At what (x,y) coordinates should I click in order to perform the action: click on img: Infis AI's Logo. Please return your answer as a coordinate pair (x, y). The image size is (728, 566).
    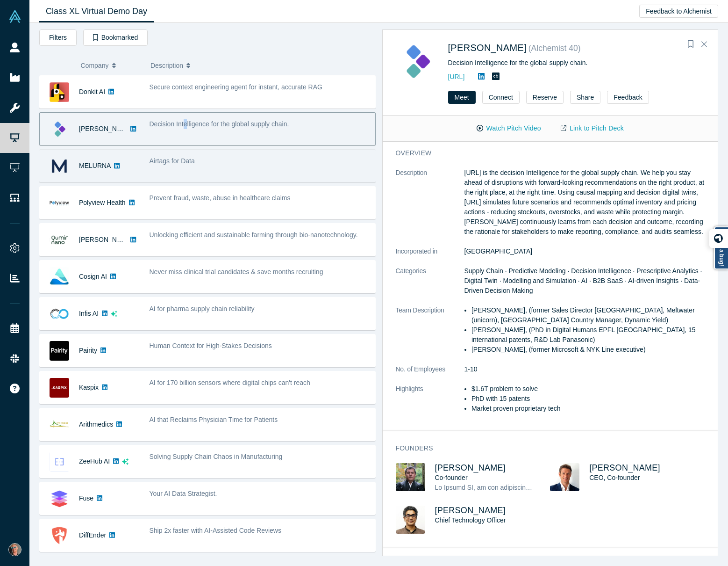
    Looking at the image, I should click on (59, 314).